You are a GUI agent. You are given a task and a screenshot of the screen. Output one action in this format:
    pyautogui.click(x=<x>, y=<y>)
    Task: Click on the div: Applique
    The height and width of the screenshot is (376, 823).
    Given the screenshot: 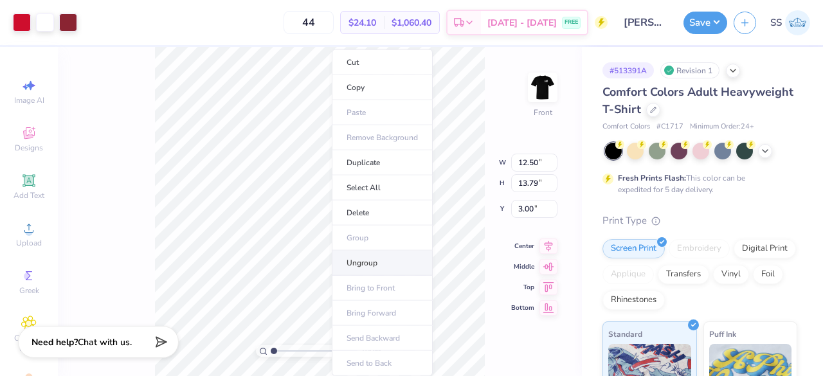 What is the action you would take?
    pyautogui.click(x=628, y=274)
    